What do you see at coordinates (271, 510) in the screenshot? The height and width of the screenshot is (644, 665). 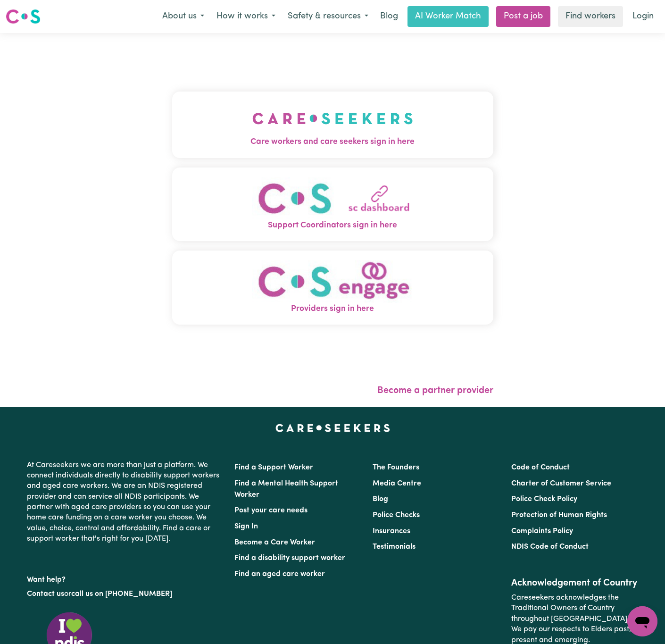 I see `a: Post your care needs` at bounding box center [271, 510].